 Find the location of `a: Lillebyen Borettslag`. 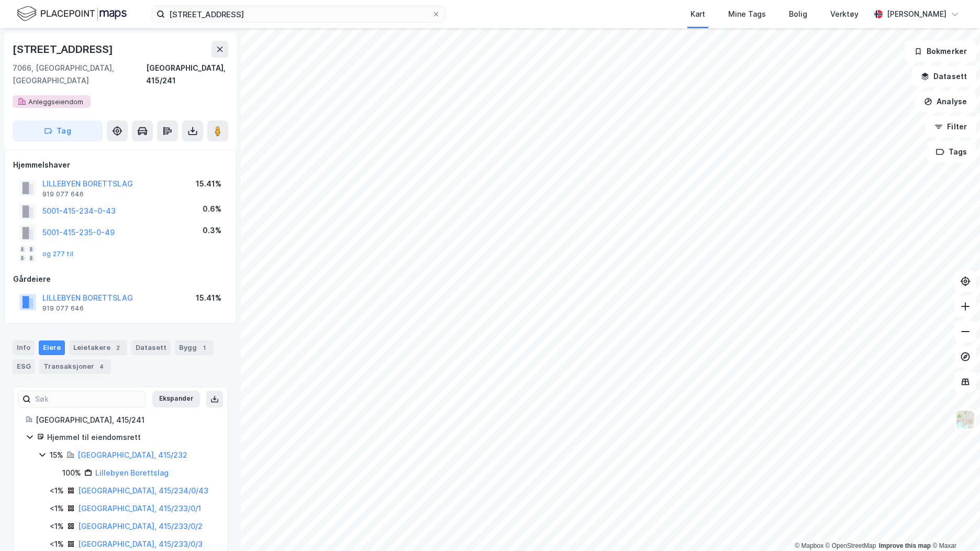

a: Lillebyen Borettslag is located at coordinates (132, 472).